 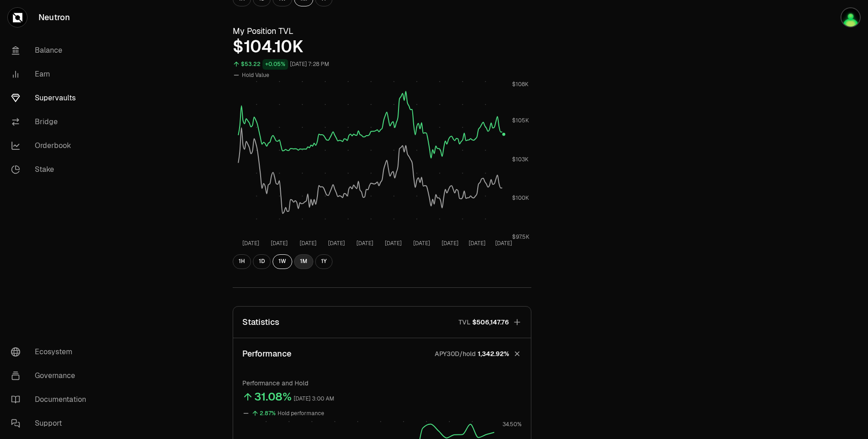 What do you see at coordinates (261, 261) in the screenshot?
I see `button: 1D` at bounding box center [261, 261].